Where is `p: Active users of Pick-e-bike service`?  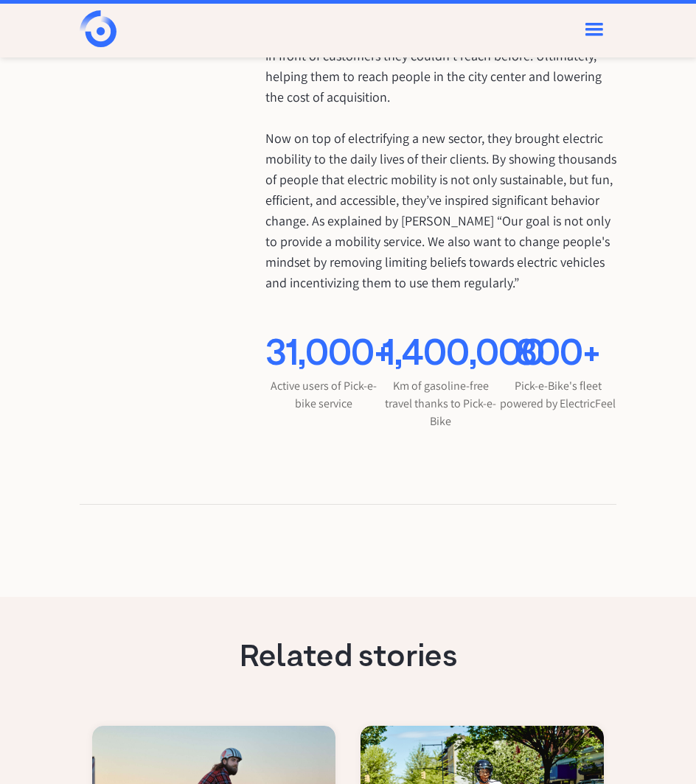 p: Active users of Pick-e-bike service is located at coordinates (323, 395).